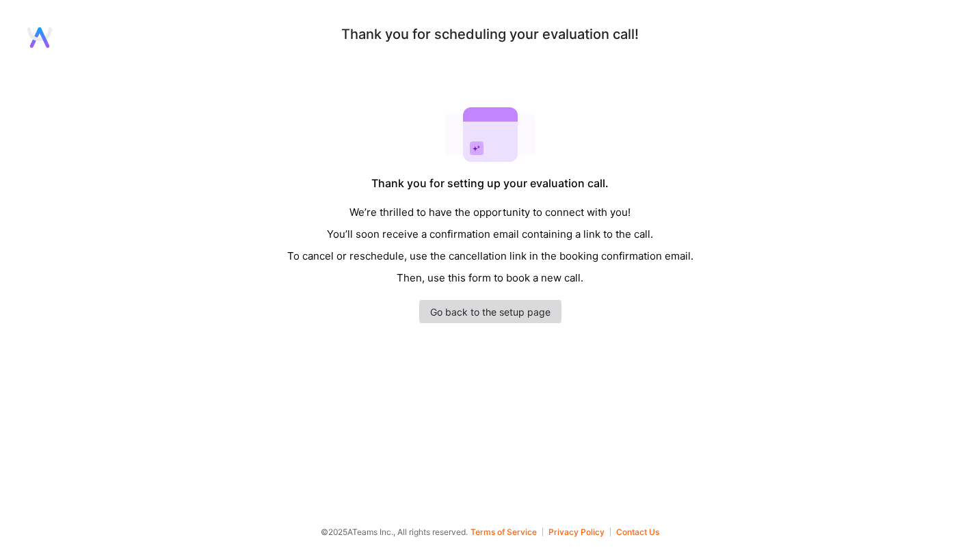 This screenshot has height=550, width=980. I want to click on div: Thank you for setting up your evaluation call., so click(490, 183).